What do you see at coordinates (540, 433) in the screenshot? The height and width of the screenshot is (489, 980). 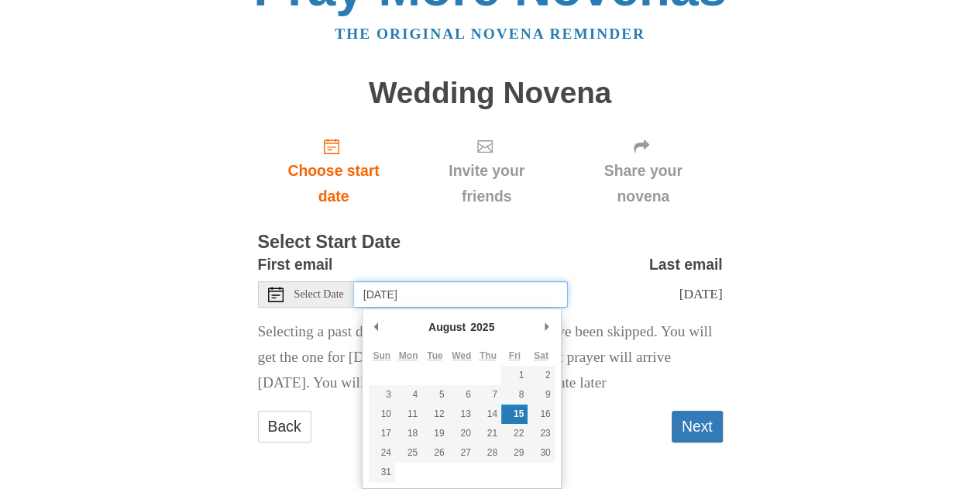 I see `button: 23` at bounding box center [540, 433].